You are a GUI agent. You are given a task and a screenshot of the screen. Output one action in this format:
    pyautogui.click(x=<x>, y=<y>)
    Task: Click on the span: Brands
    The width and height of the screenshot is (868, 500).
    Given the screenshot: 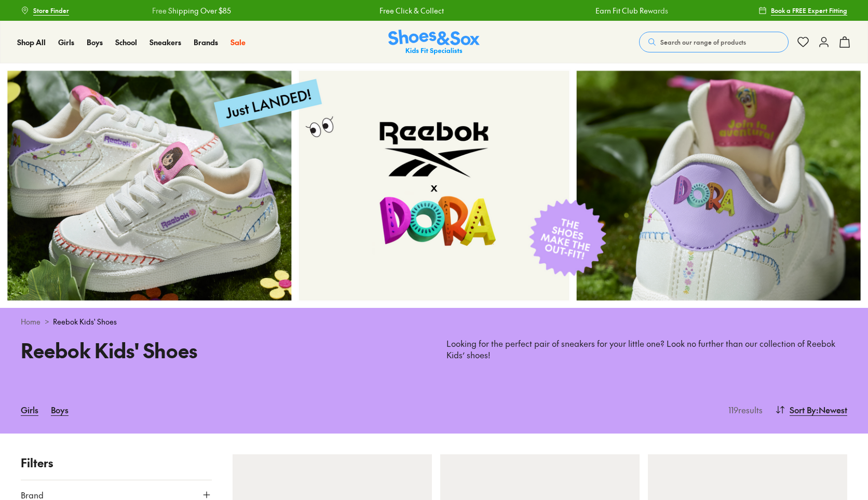 What is the action you would take?
    pyautogui.click(x=205, y=42)
    